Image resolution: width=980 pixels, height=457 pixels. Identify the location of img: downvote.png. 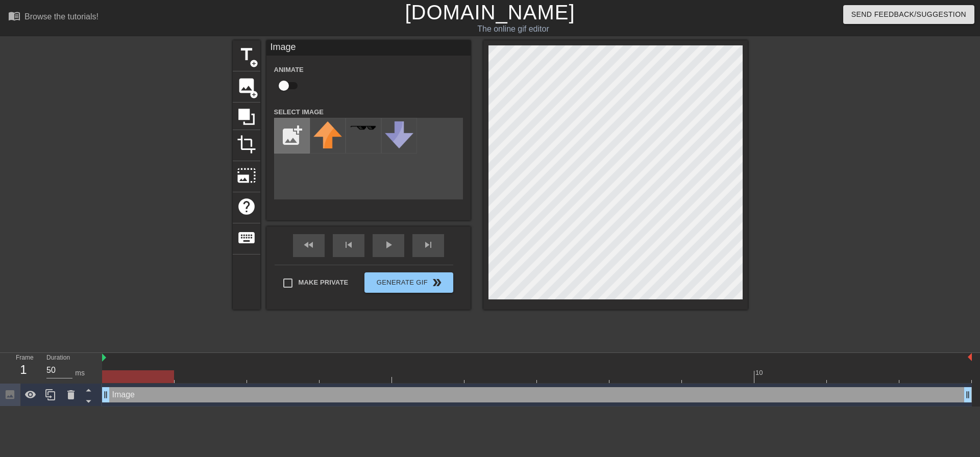
(399, 135).